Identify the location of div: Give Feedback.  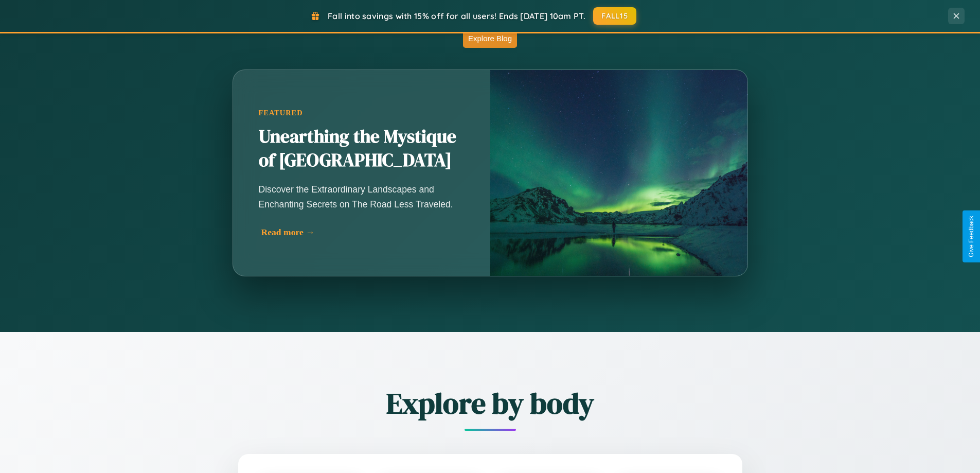
(972, 236).